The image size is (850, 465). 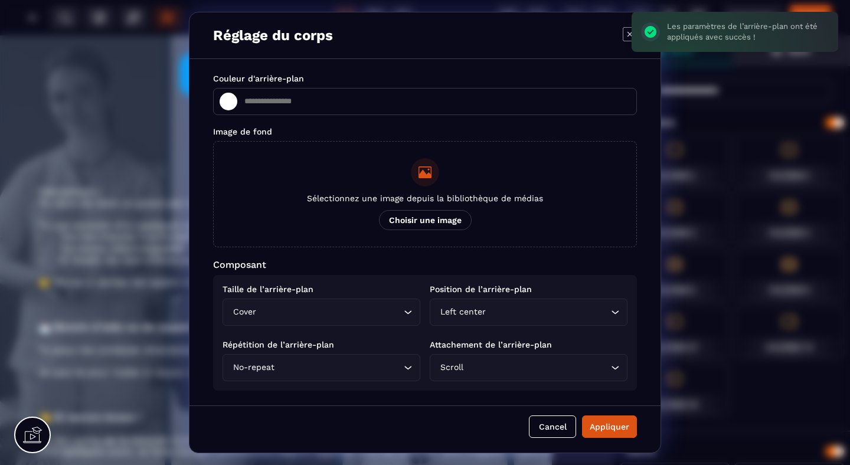 I want to click on p: Réglage du corps, so click(x=273, y=35).